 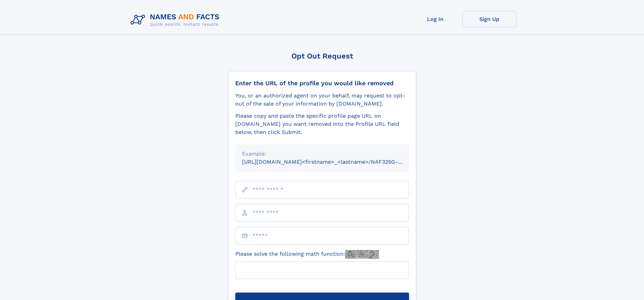 I want to click on div: You, or an authorized agent on your behalf, may request to opt-out of the sale of your informatio..., so click(x=322, y=100).